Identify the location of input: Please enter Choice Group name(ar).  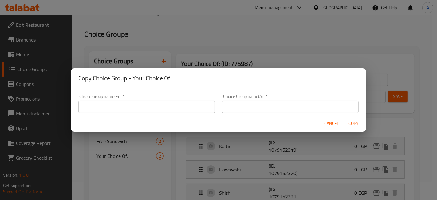
(290, 107).